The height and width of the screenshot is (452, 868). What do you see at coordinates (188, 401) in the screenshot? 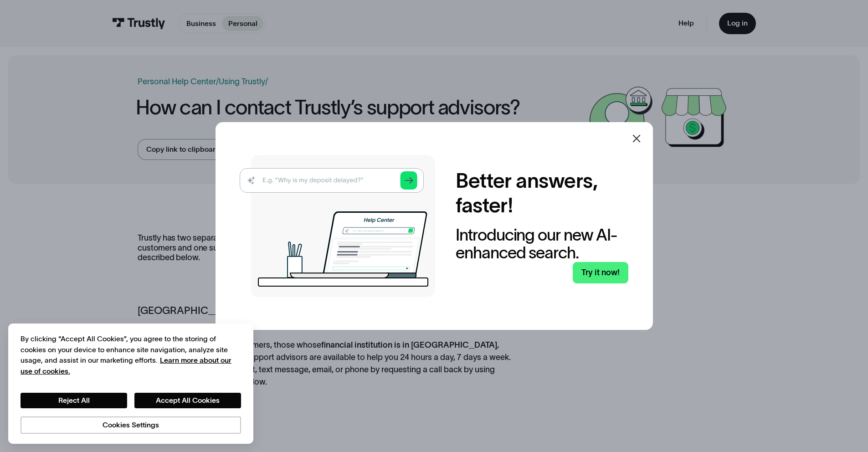
I see `button: Accept All Cookies` at bounding box center [188, 401].